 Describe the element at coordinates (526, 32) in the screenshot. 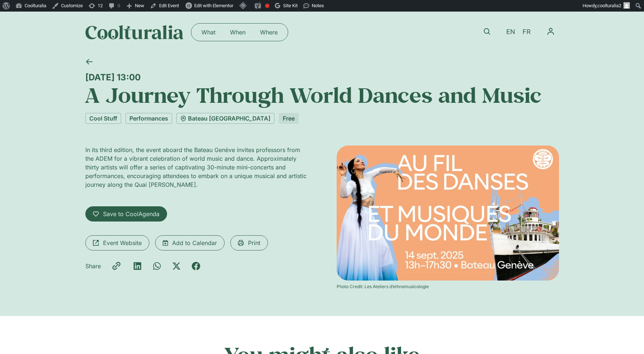

I see `span: FR` at that location.